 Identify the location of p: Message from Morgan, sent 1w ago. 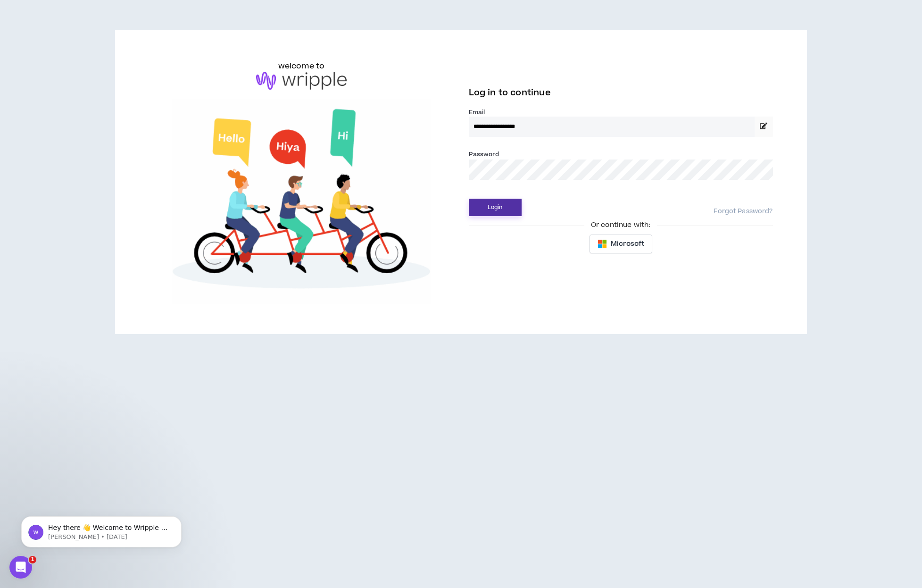
(102, 41).